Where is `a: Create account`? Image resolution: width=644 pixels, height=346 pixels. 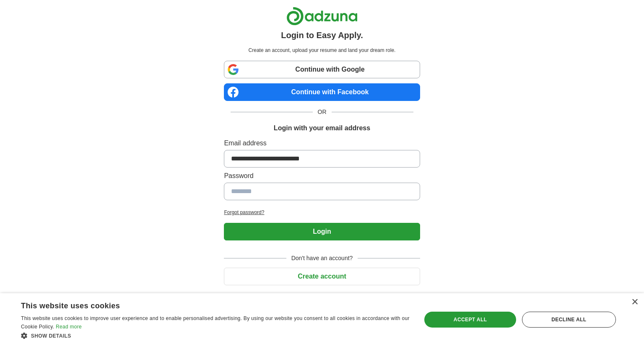
a: Create account is located at coordinates (321, 276).